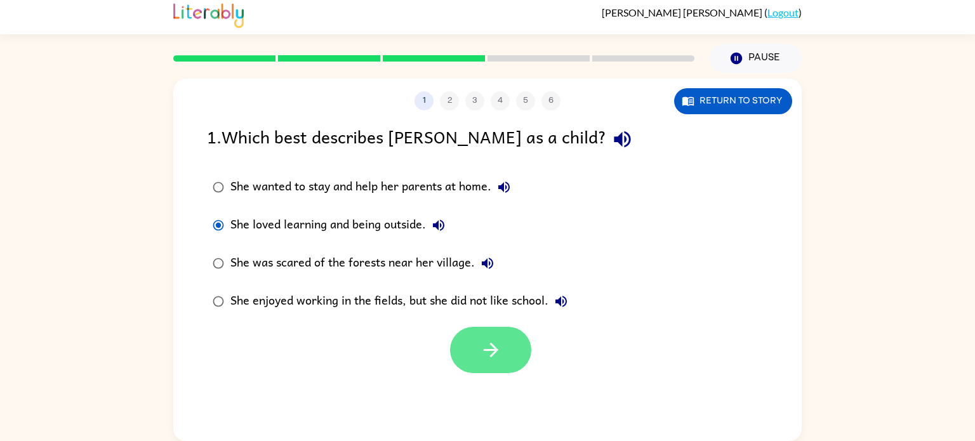  What do you see at coordinates (504, 187) in the screenshot?
I see `button: She wanted to stay and help her parents at home.` at bounding box center [504, 187].